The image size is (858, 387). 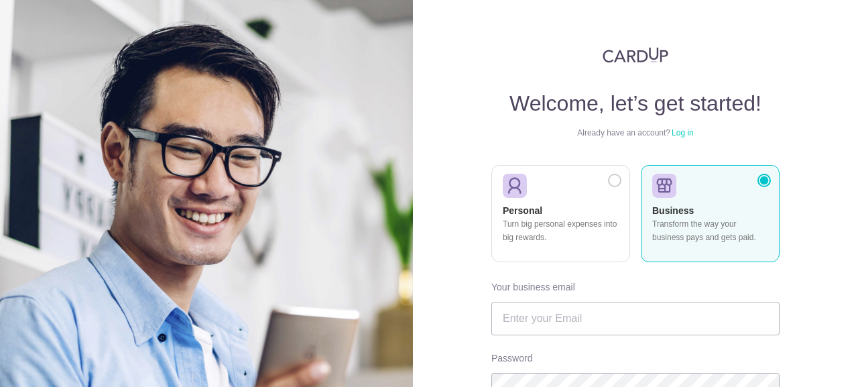 What do you see at coordinates (636, 55) in the screenshot?
I see `img: CardUp Logo` at bounding box center [636, 55].